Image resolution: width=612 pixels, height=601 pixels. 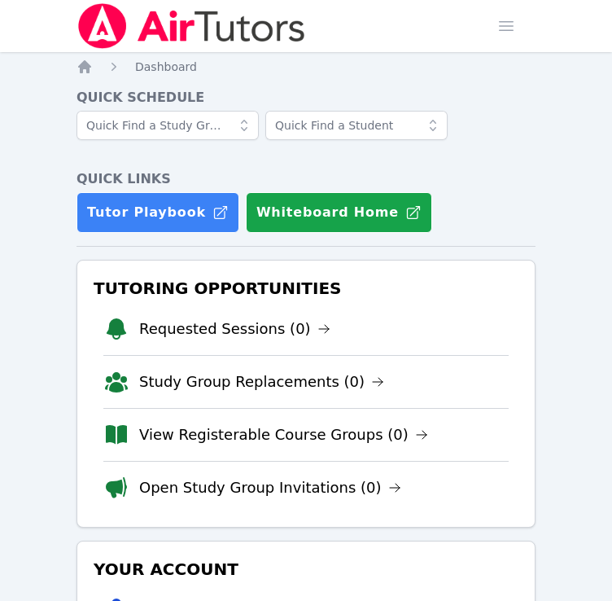 What do you see at coordinates (339, 213) in the screenshot?
I see `button: Whiteboard Home` at bounding box center [339, 213].